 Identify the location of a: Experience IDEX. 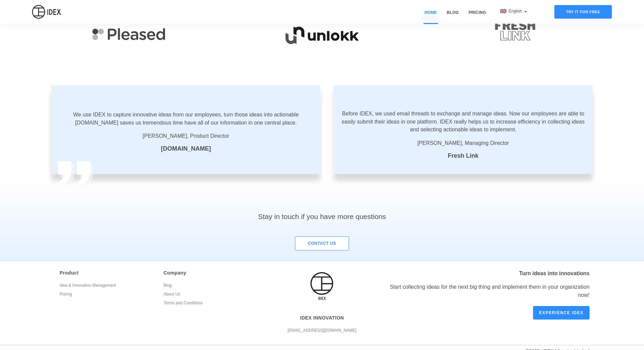
(561, 312).